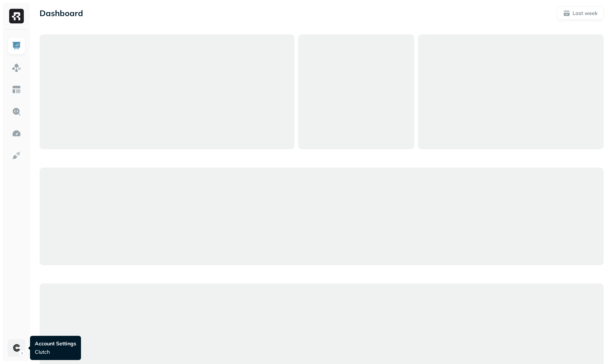 This screenshot has width=611, height=364. I want to click on img: Integrations, so click(16, 155).